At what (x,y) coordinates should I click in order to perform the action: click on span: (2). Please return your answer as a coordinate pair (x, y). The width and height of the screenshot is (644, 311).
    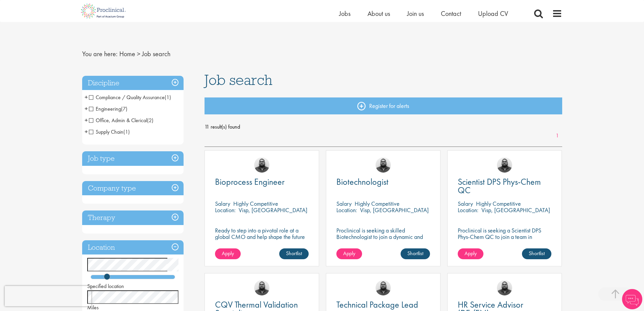
    Looking at the image, I should click on (150, 120).